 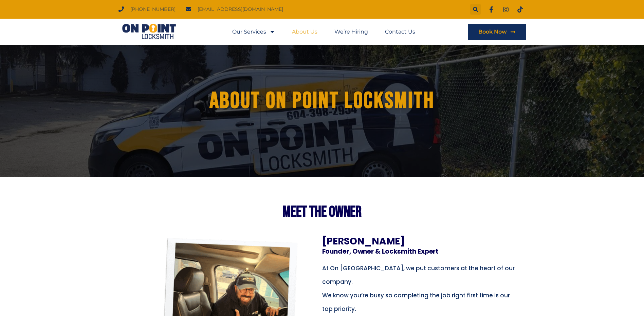 I want to click on a: Book Now, so click(x=497, y=32).